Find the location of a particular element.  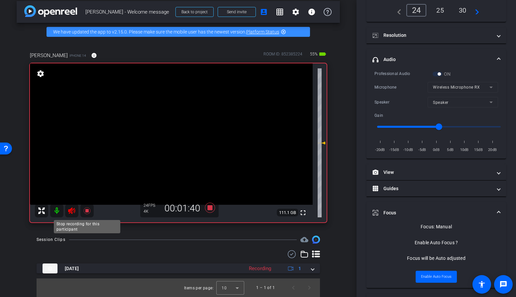

span: iPhone 14 is located at coordinates (78, 55).